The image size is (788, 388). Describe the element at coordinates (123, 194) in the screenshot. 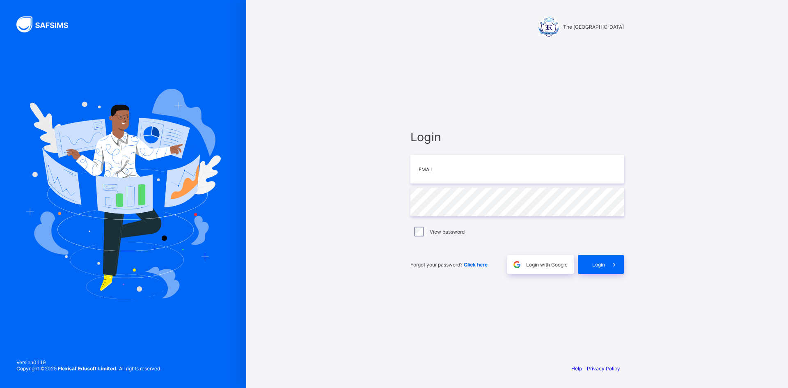

I see `img: Hero Image` at that location.